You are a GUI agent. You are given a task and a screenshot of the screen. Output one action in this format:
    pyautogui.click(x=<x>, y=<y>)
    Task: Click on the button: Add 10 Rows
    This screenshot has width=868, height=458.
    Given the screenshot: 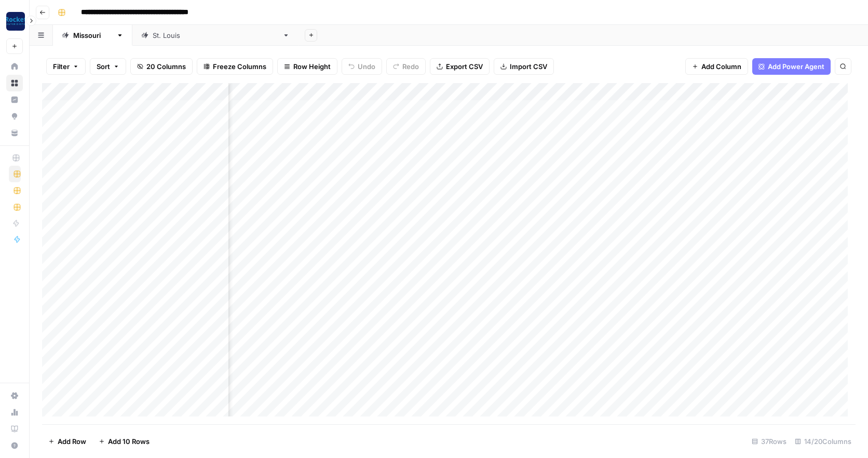 What is the action you would take?
    pyautogui.click(x=124, y=441)
    